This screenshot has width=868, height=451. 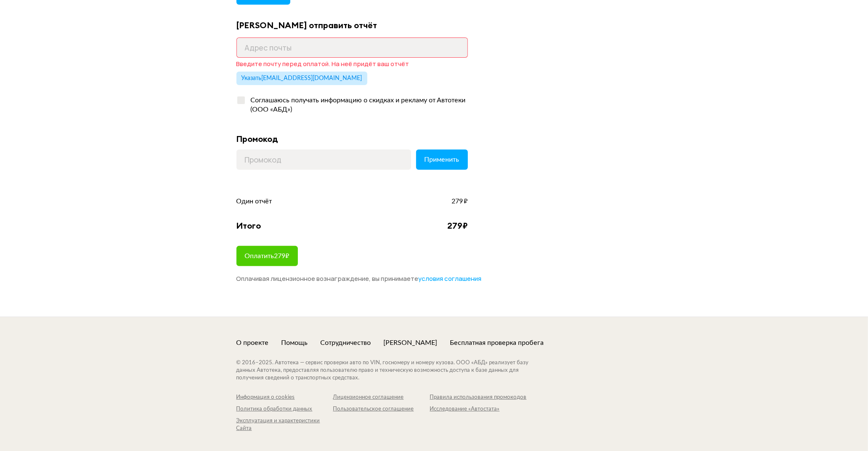 What do you see at coordinates (450, 278) in the screenshot?
I see `a: условия соглашения` at bounding box center [450, 278].